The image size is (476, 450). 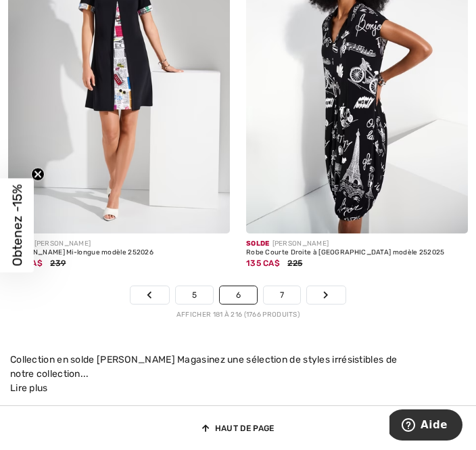 I want to click on span: Aide, so click(x=45, y=16).